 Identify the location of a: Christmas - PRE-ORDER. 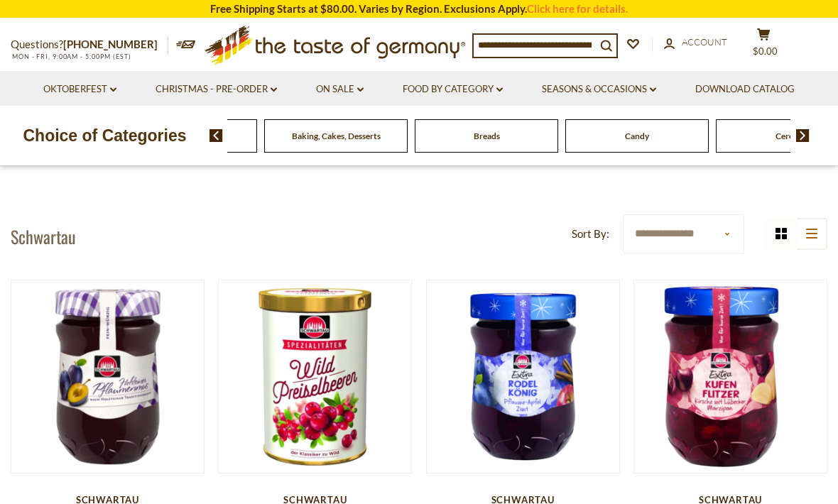
(216, 89).